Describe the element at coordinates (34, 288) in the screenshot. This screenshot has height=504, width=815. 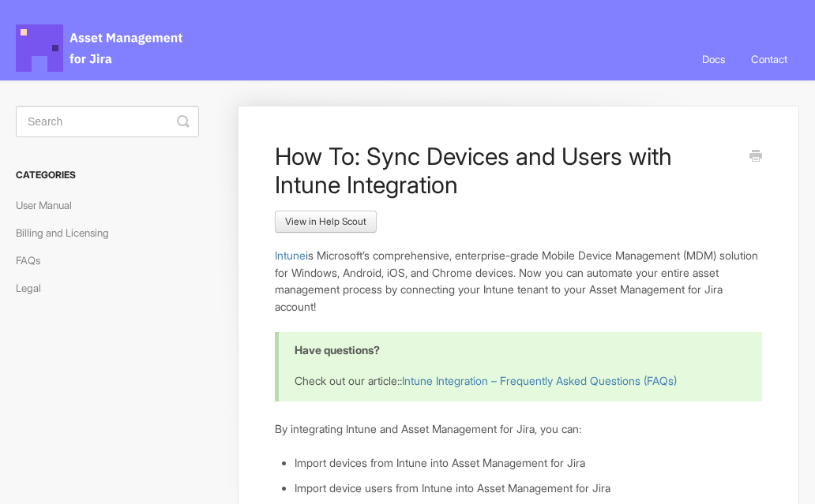
I see `a: Legal` at that location.